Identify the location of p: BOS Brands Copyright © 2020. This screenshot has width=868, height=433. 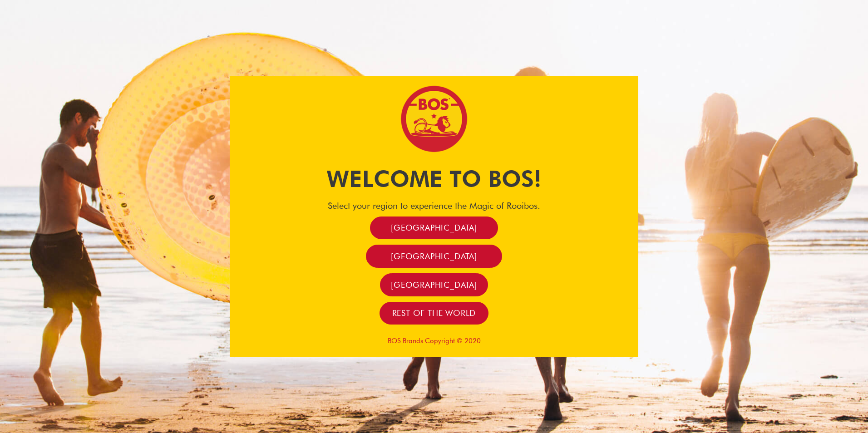
(434, 342).